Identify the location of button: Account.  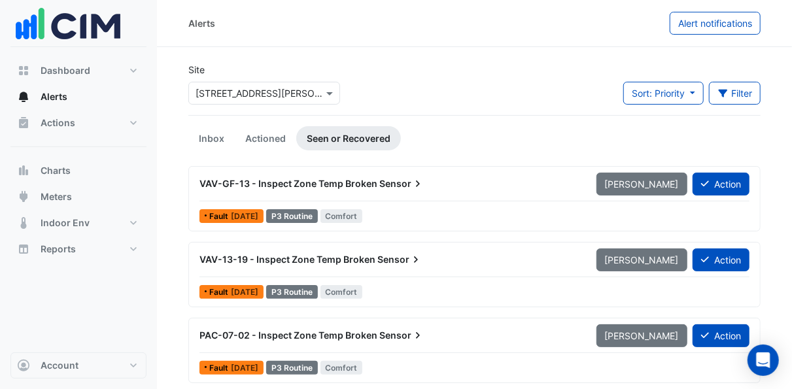
(78, 365).